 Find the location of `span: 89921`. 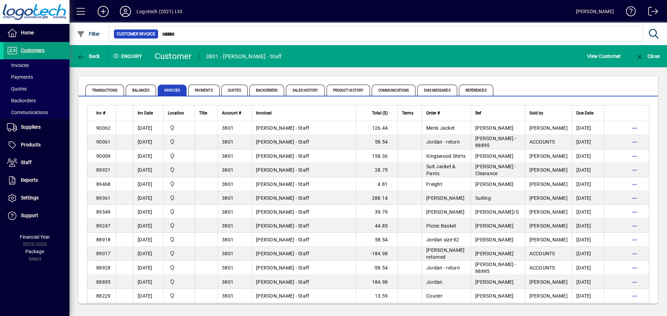

span: 89921 is located at coordinates (103, 170).